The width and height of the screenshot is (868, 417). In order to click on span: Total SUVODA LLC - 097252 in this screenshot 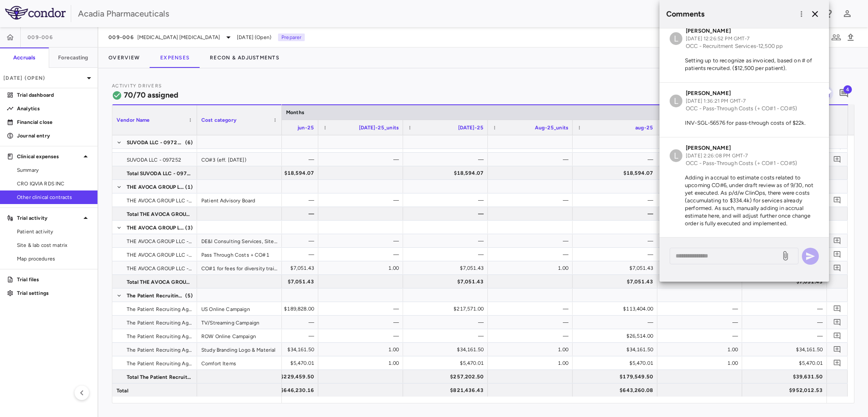, I will do `click(159, 174)`.